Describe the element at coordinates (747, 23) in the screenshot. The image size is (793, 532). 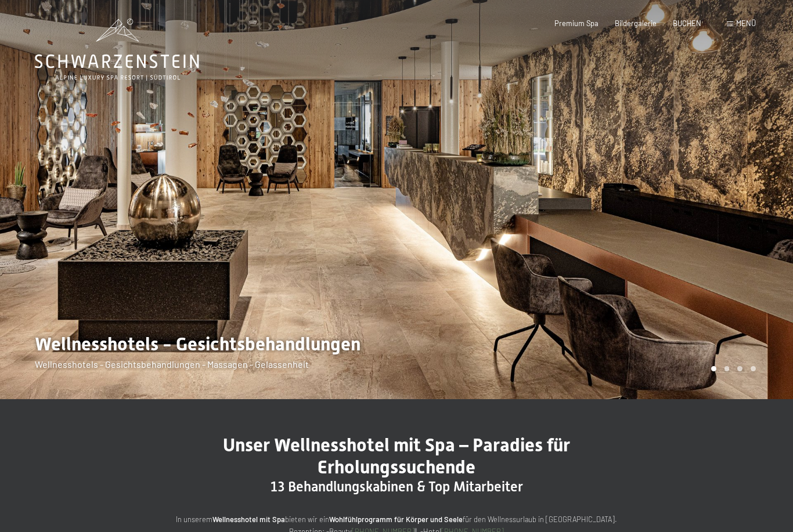
I see `span: Menü` at that location.